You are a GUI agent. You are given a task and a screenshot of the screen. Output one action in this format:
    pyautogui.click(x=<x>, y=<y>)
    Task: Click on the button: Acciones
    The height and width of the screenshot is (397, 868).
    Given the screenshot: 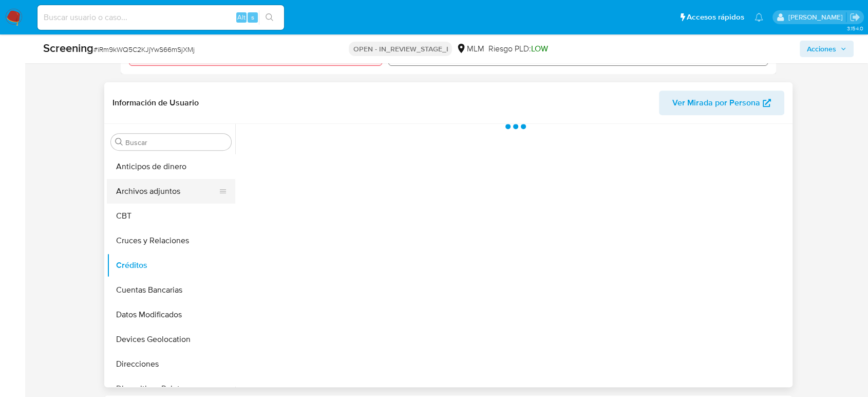 What is the action you would take?
    pyautogui.click(x=826, y=49)
    